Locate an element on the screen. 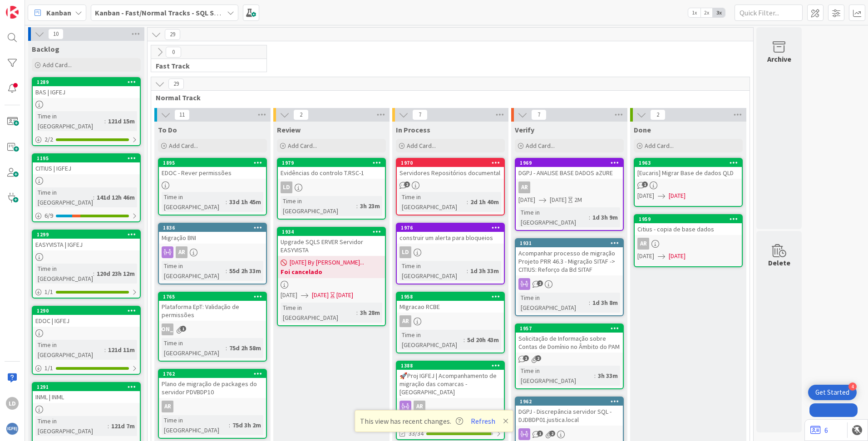 The image size is (868, 441). div: [Eucaris] Migrar Base de dados QLD is located at coordinates (688, 173).